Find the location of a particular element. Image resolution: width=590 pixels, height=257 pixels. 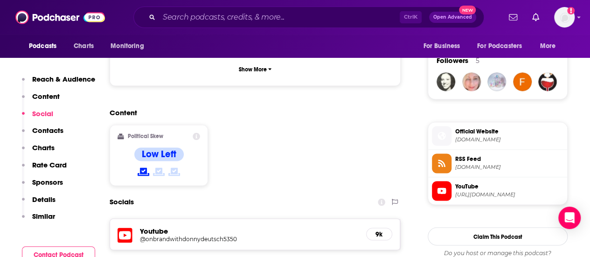

img: Drollns is located at coordinates (446, 82).